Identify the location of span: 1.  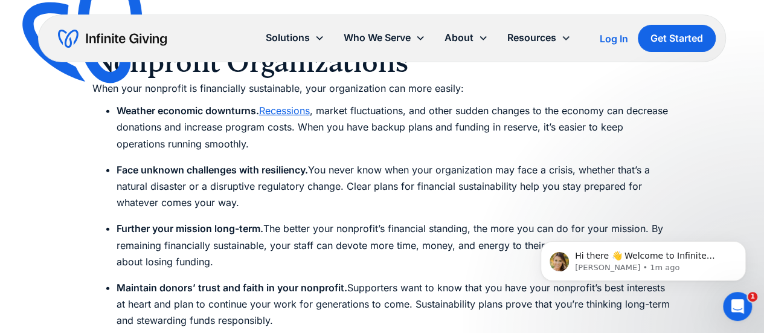
(753, 297).